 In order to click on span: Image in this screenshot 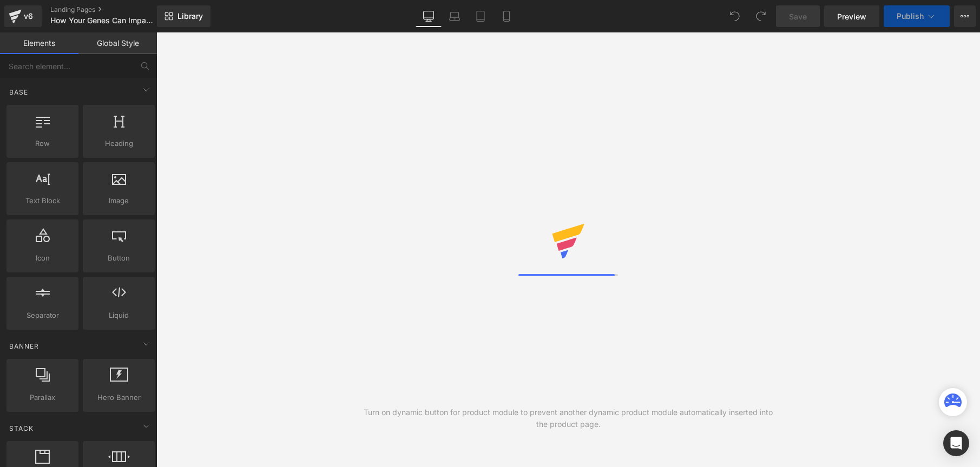, I will do `click(118, 201)`.